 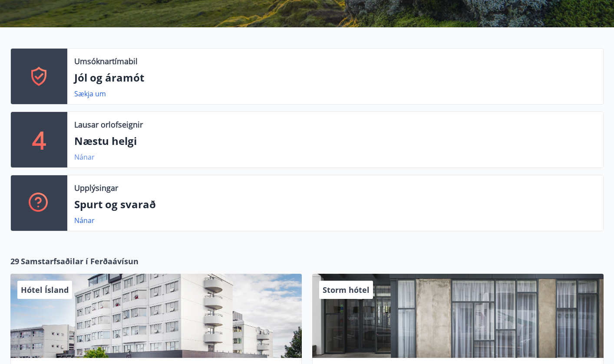 I want to click on p: Upplýsingar, so click(x=96, y=188).